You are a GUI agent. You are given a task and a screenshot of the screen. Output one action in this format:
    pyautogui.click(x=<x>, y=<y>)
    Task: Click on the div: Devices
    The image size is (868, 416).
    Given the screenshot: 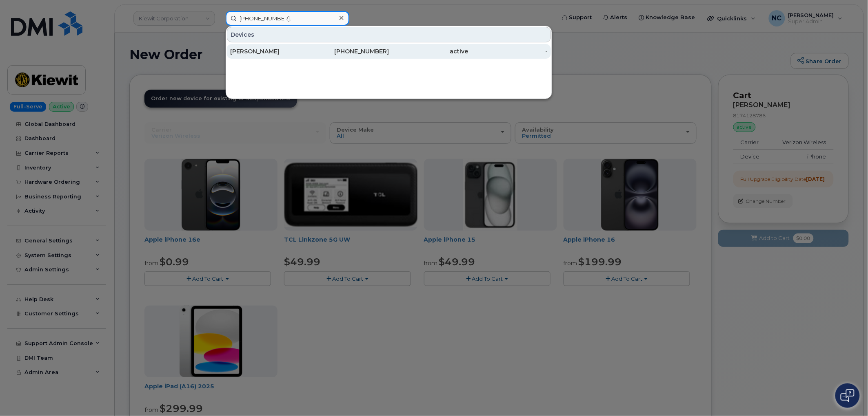 What is the action you would take?
    pyautogui.click(x=389, y=34)
    